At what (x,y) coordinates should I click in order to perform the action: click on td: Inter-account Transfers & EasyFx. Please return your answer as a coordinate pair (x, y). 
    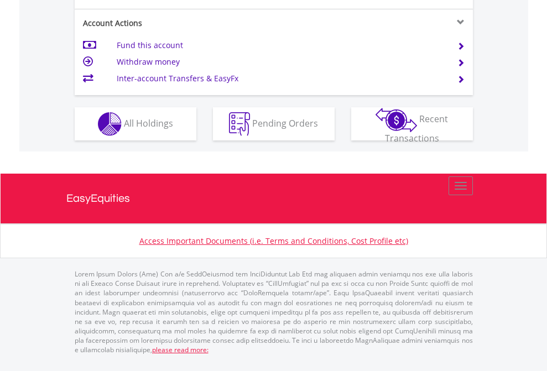
    Looking at the image, I should click on (280, 78).